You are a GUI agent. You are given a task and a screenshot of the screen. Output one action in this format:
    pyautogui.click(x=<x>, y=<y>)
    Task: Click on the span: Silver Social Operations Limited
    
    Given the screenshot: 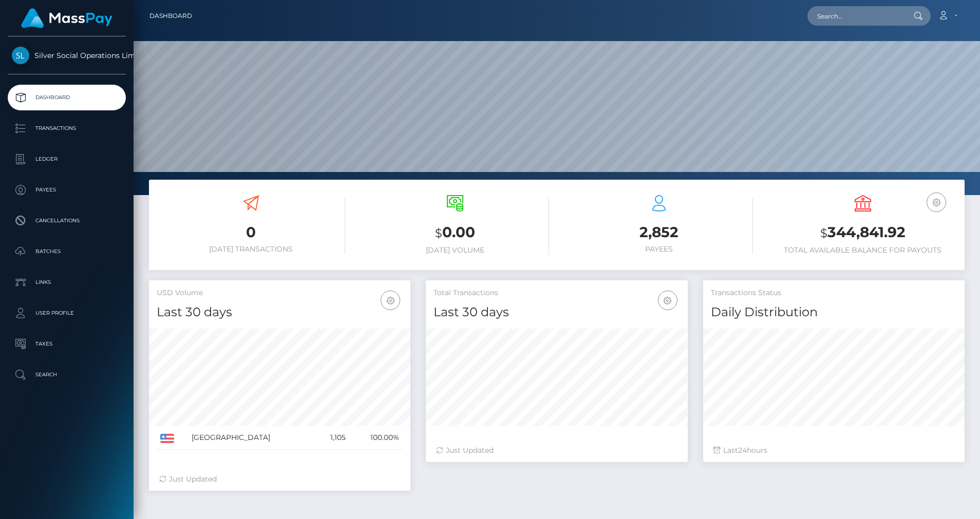 What is the action you would take?
    pyautogui.click(x=67, y=55)
    